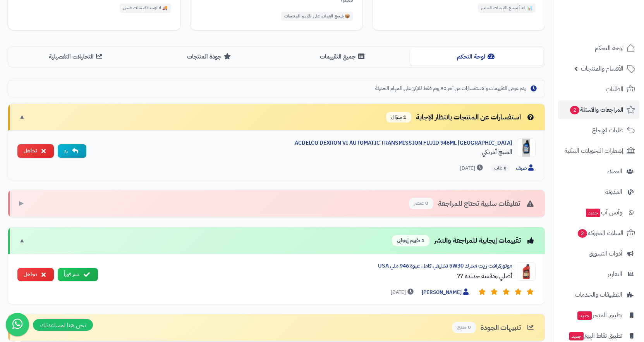  Describe the element at coordinates (599, 233) in the screenshot. I see `a: السلات المتروكة2` at that location.